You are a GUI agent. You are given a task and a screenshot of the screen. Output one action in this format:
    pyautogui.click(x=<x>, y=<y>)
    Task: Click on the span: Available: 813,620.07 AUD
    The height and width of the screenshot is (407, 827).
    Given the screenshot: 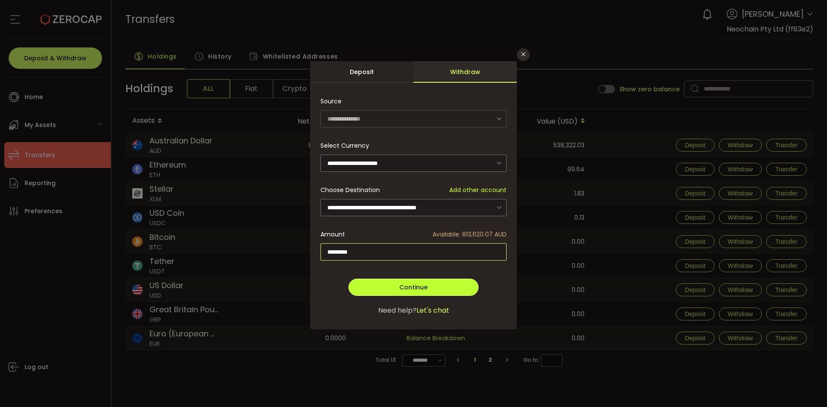 What is the action you would take?
    pyautogui.click(x=469, y=234)
    